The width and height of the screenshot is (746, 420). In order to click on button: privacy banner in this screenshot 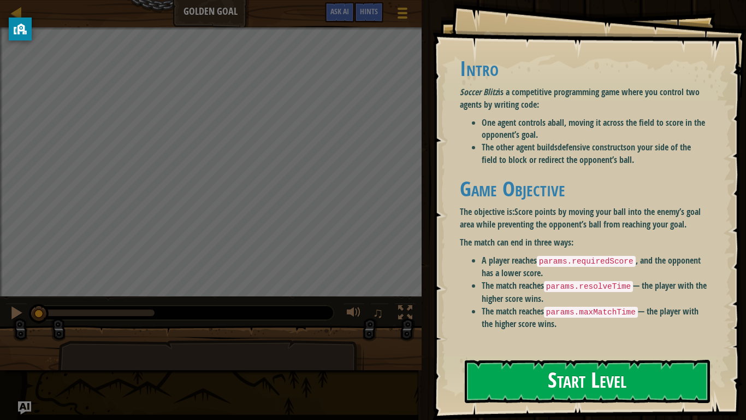, I will do `click(20, 29)`.